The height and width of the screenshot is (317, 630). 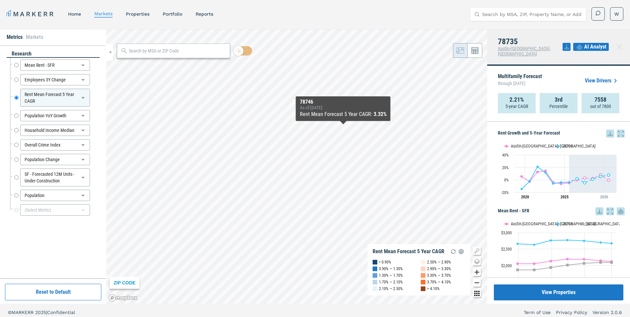 What do you see at coordinates (477, 293) in the screenshot?
I see `button: Other options map button` at bounding box center [477, 293].